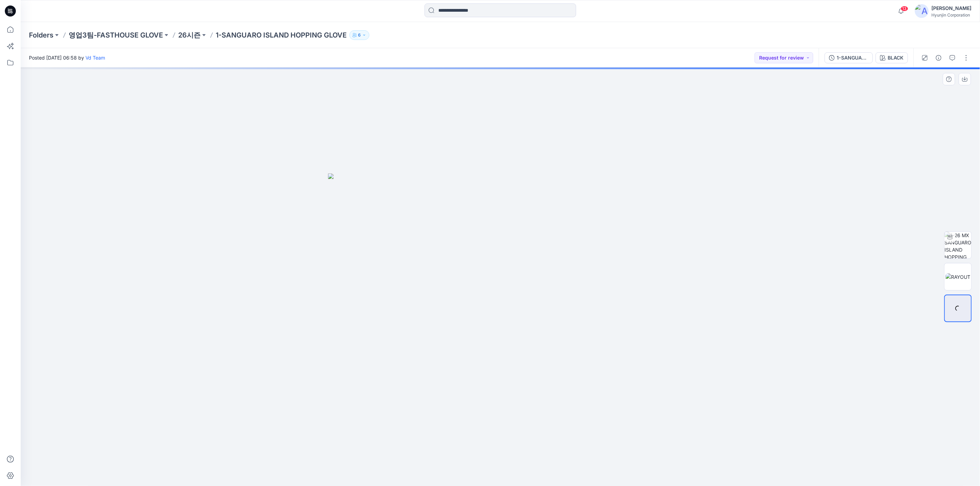  I want to click on p: 6, so click(359, 35).